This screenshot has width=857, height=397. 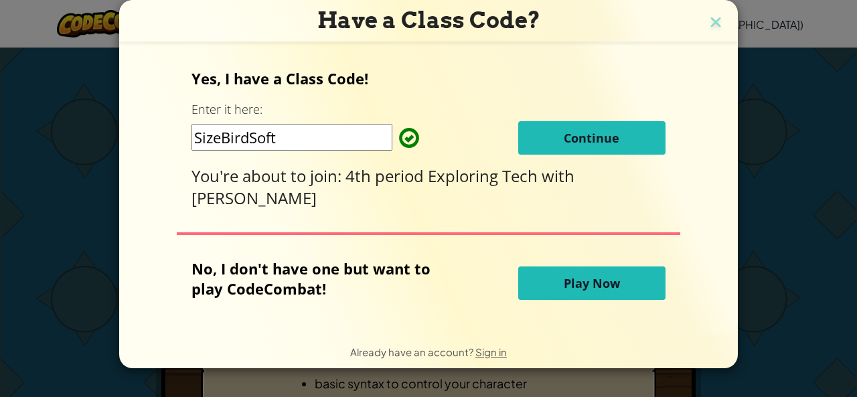 What do you see at coordinates (558, 175) in the screenshot?
I see `span: with` at bounding box center [558, 175].